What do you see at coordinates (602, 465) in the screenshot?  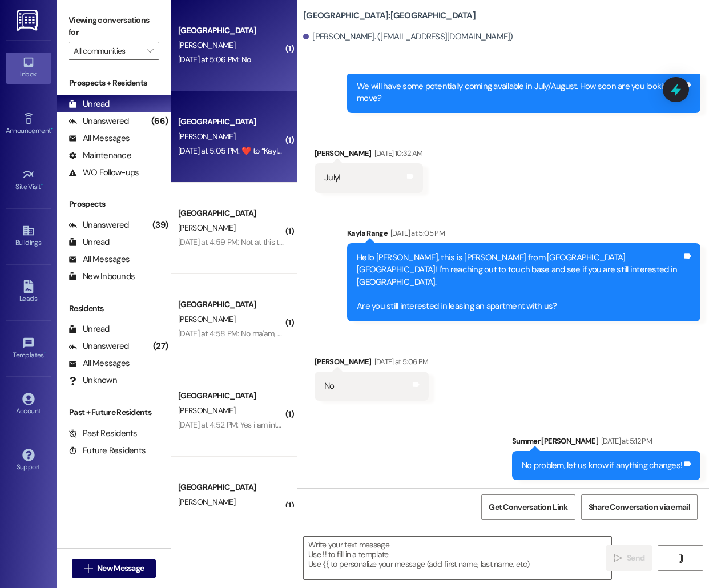 I see `div: No problem, let us know if anything changes!` at bounding box center [602, 465].